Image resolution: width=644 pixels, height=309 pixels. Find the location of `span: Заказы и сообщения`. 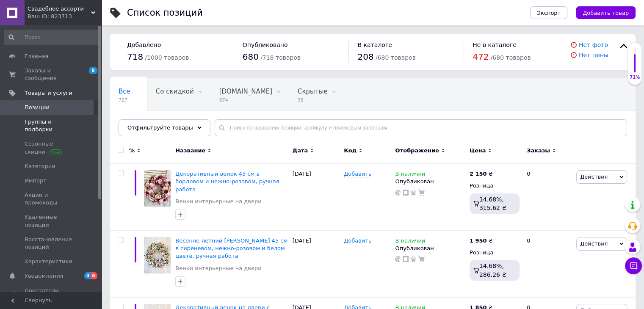

span: Заказы и сообщения is located at coordinates (51, 75).